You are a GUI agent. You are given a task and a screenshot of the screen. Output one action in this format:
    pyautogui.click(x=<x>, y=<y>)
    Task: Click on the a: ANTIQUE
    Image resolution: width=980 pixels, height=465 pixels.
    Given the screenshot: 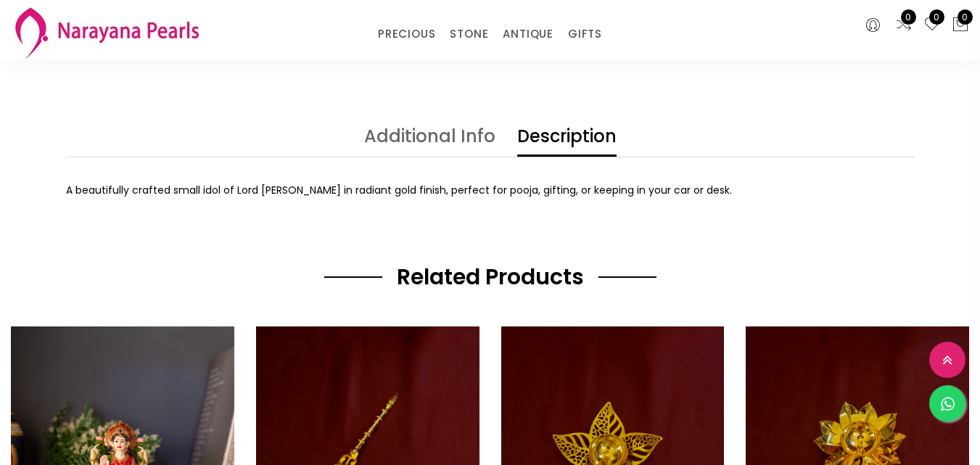 What is the action you would take?
    pyautogui.click(x=528, y=34)
    